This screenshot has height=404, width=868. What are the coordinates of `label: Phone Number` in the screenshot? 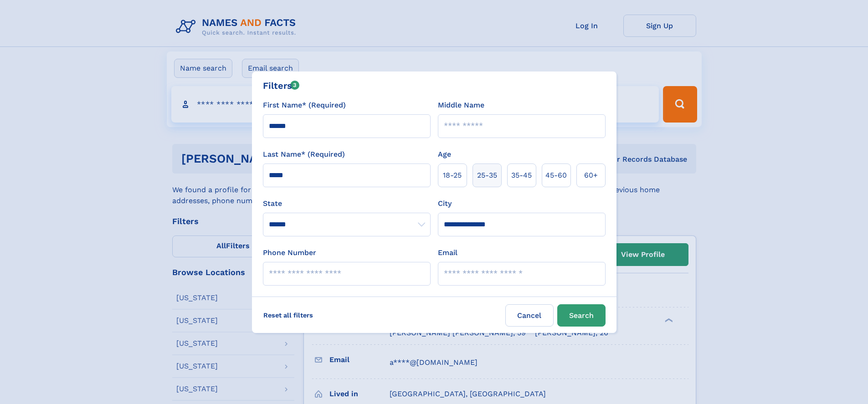 It's located at (289, 253).